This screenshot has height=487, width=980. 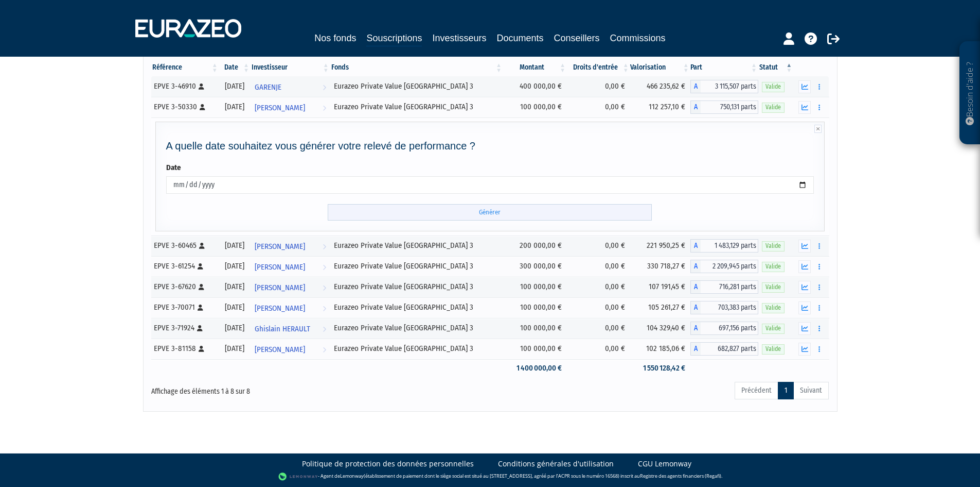 I want to click on span: 703,383 parts, so click(x=730, y=307).